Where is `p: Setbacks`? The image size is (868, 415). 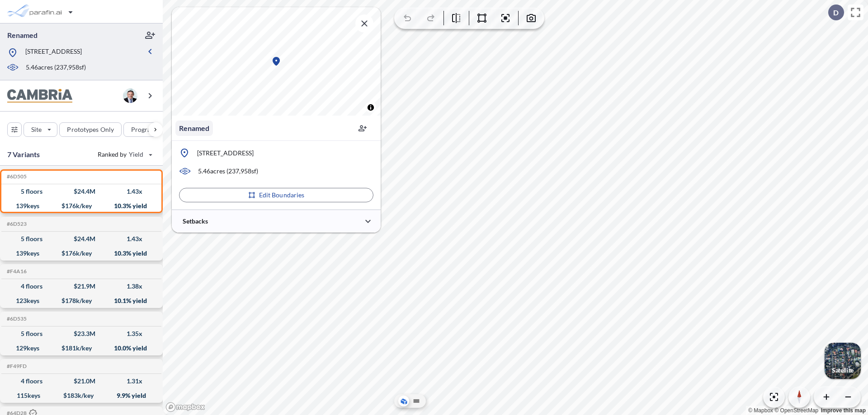 p: Setbacks is located at coordinates (196, 221).